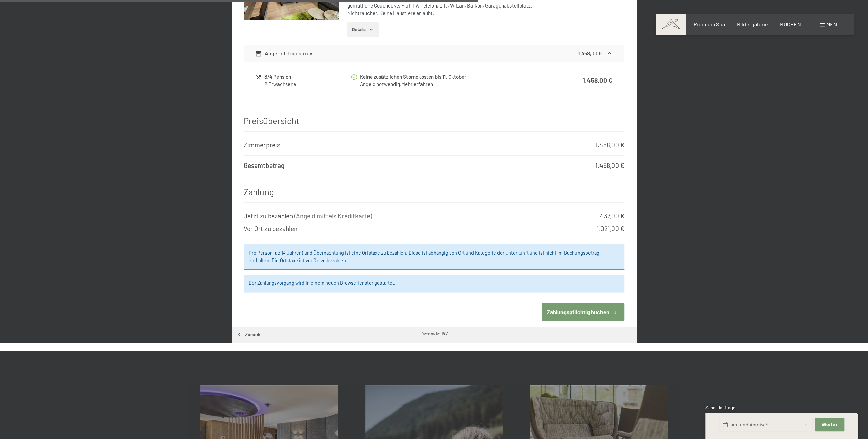 Image resolution: width=868 pixels, height=439 pixels. I want to click on div: Angeld notwendig., so click(450, 84).